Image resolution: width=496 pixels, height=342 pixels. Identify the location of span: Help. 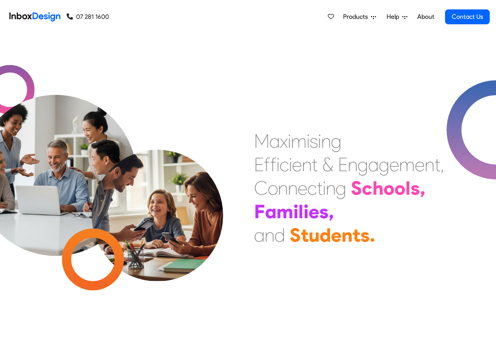
(394, 17).